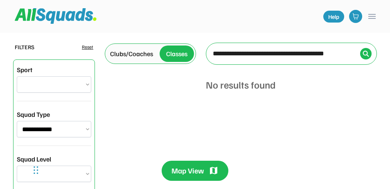 The image size is (390, 189). I want to click on div: Clubs/Coaches, so click(131, 54).